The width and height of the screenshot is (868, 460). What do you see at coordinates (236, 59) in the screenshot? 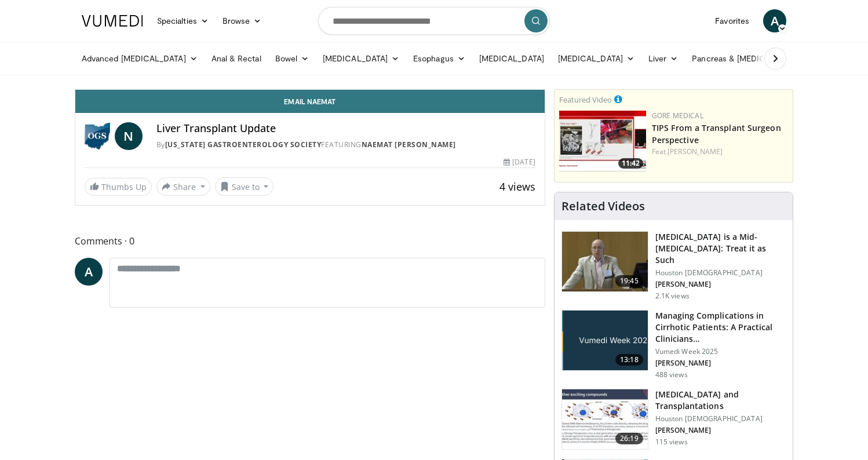
I see `a: Anal & Rectal` at bounding box center [236, 59].